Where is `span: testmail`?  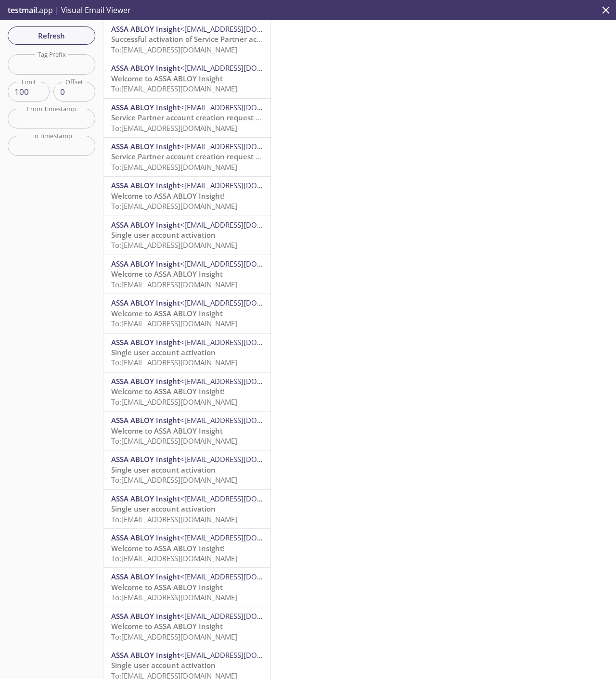 span: testmail is located at coordinates (22, 10).